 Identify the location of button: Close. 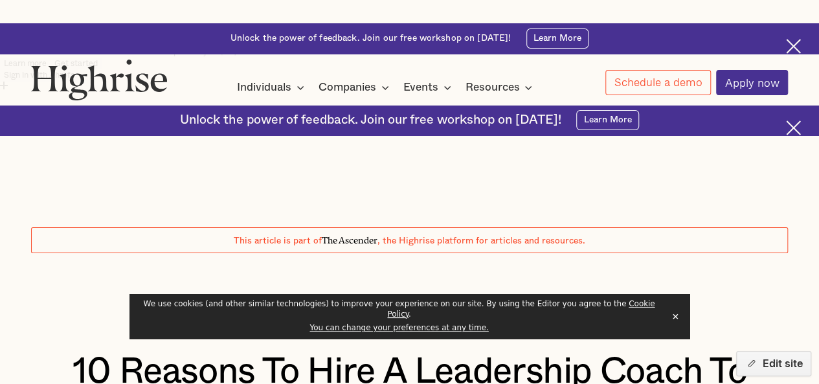
(675, 317).